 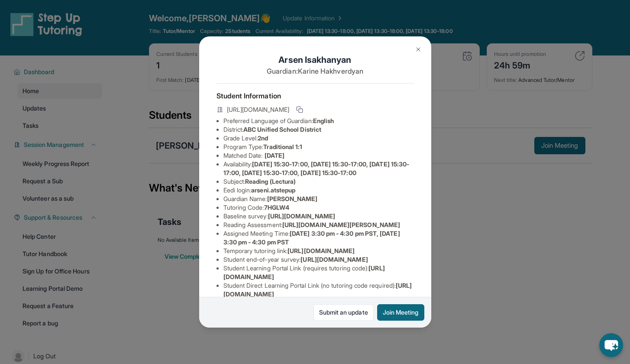 What do you see at coordinates (319, 259) in the screenshot?
I see `li: Student end-of-year survey :` at bounding box center [319, 259].